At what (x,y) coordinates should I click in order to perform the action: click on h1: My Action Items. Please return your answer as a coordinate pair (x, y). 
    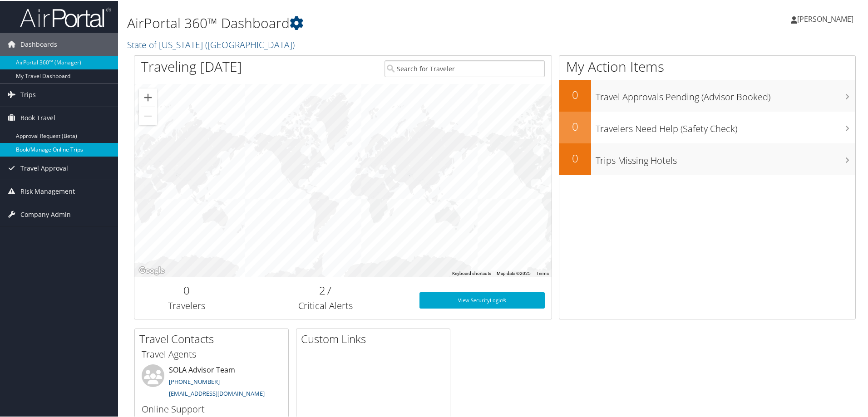
    Looking at the image, I should click on (707, 66).